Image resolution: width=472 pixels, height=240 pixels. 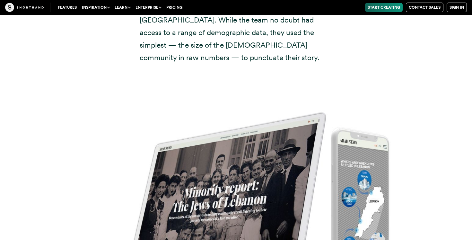 I want to click on img: The Craft, so click(x=24, y=7).